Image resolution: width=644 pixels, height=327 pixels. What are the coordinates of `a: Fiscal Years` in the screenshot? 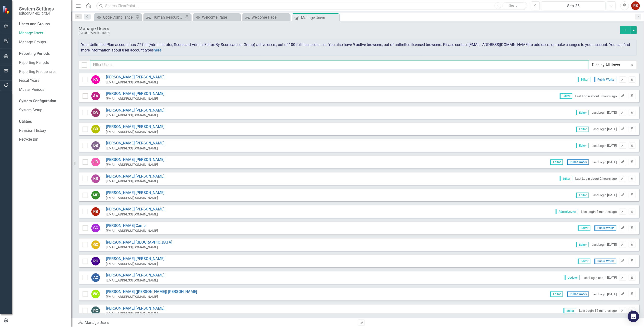 It's located at (43, 81).